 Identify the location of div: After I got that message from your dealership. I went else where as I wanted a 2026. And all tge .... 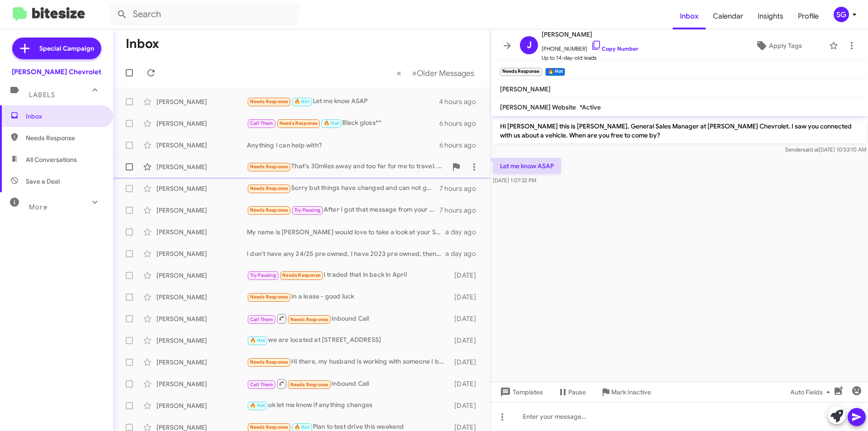
(343, 210).